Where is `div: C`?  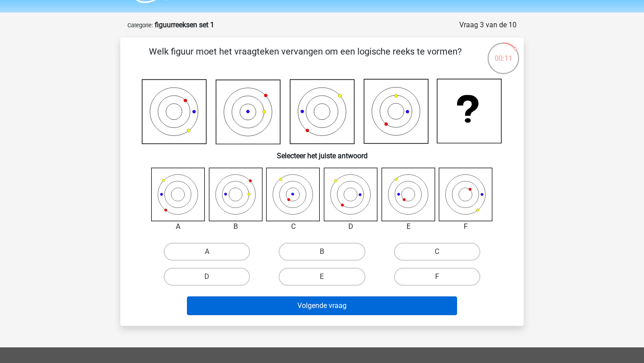 div: C is located at coordinates (293, 227).